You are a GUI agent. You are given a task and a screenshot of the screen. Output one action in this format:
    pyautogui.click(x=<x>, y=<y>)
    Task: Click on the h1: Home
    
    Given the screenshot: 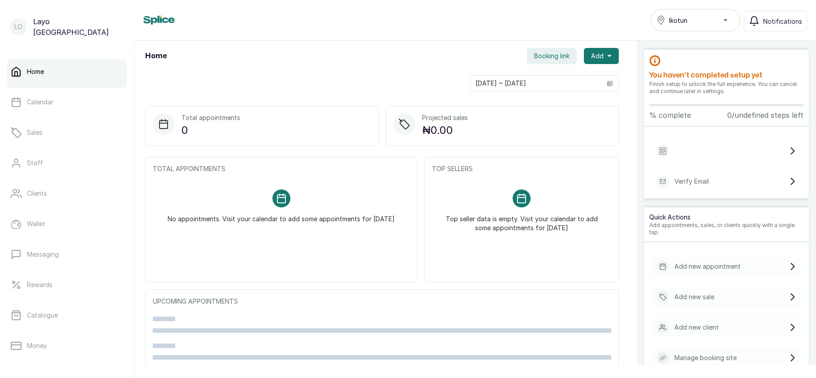 What is the action you would take?
    pyautogui.click(x=156, y=56)
    